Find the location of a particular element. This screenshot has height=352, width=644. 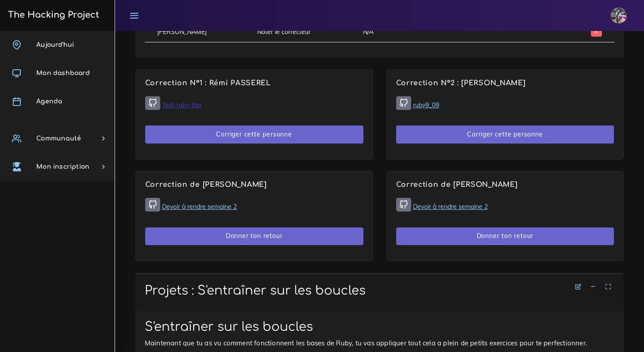

h1: S'entraîner sur les boucles is located at coordinates (379, 328).